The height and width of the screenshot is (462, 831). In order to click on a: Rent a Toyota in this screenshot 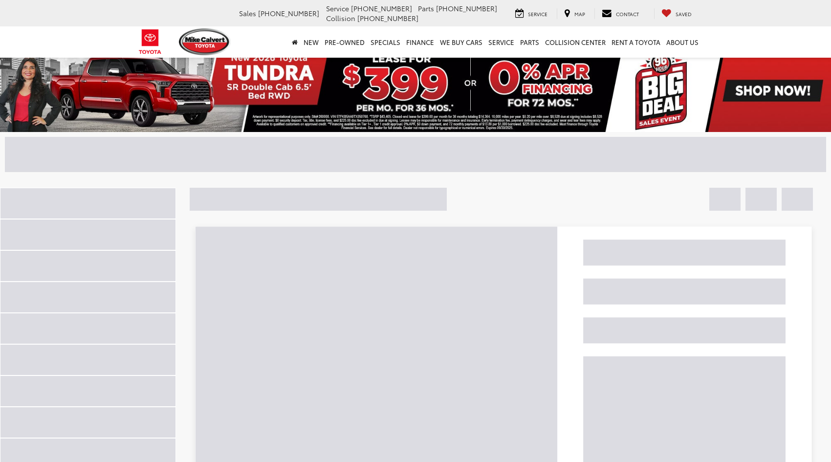, I will do `click(636, 42)`.